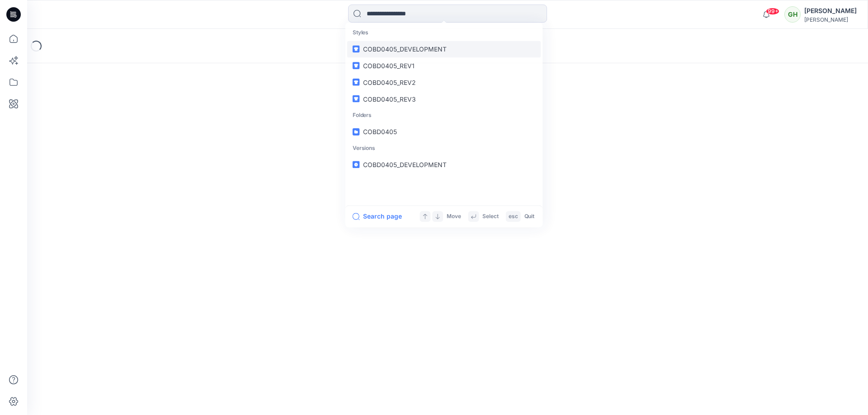 The image size is (868, 415). Describe the element at coordinates (444, 65) in the screenshot. I see `a: COBD0405_REV1` at that location.